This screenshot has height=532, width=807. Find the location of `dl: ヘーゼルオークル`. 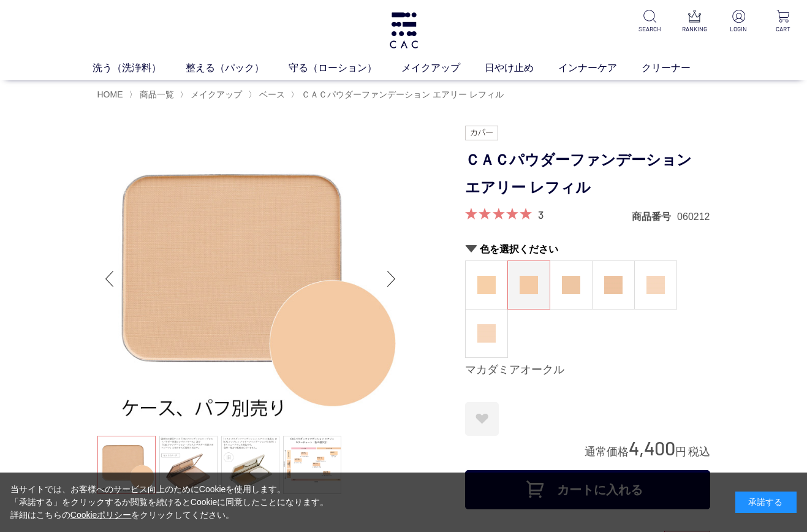

dl: ヘーゼルオークル is located at coordinates (571, 285).